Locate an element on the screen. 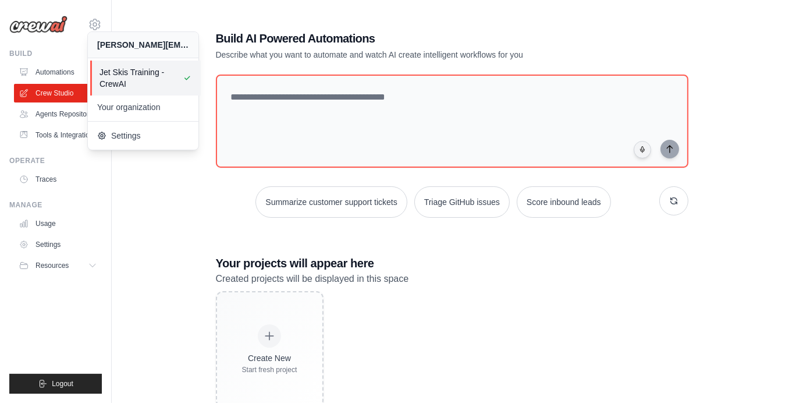 The width and height of the screenshot is (792, 403). button: Summarize customer support tickets is located at coordinates (331, 202).